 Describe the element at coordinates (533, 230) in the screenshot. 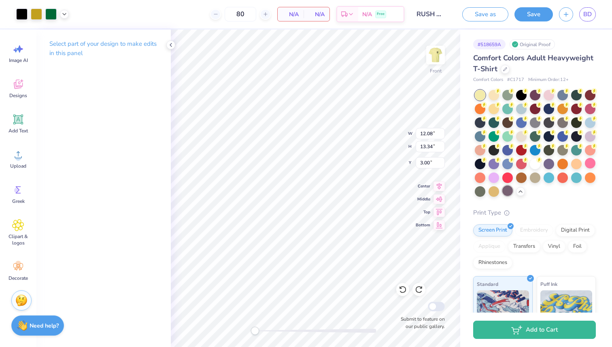

I see `div: Embroidery` at that location.